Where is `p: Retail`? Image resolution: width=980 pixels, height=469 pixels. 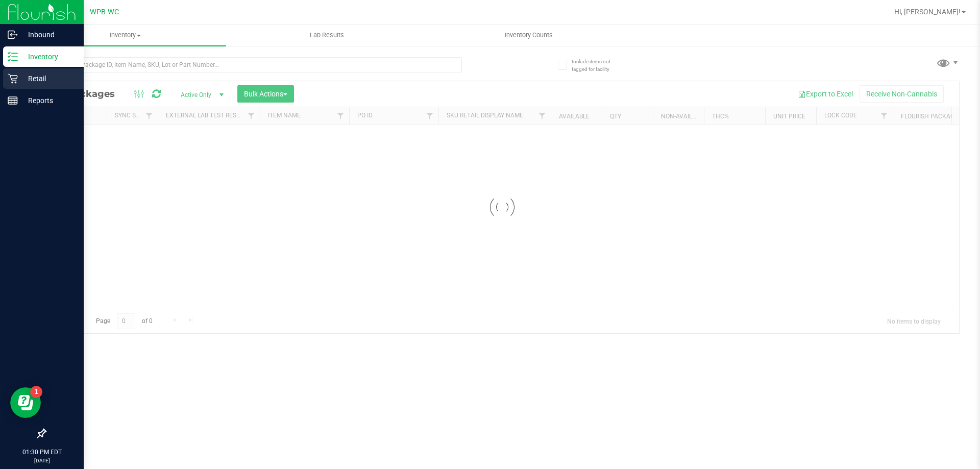
p: Retail is located at coordinates (48, 79).